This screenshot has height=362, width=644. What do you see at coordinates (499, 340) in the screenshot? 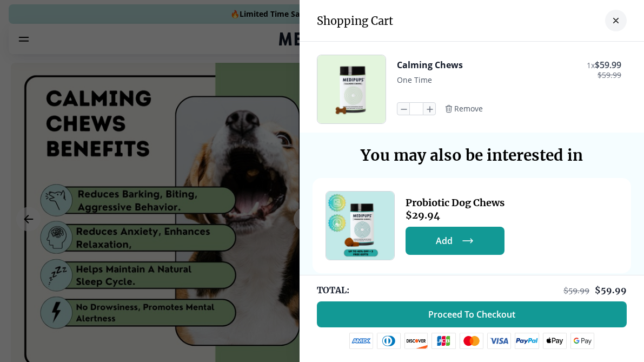
I see `img: visa` at bounding box center [499, 340].